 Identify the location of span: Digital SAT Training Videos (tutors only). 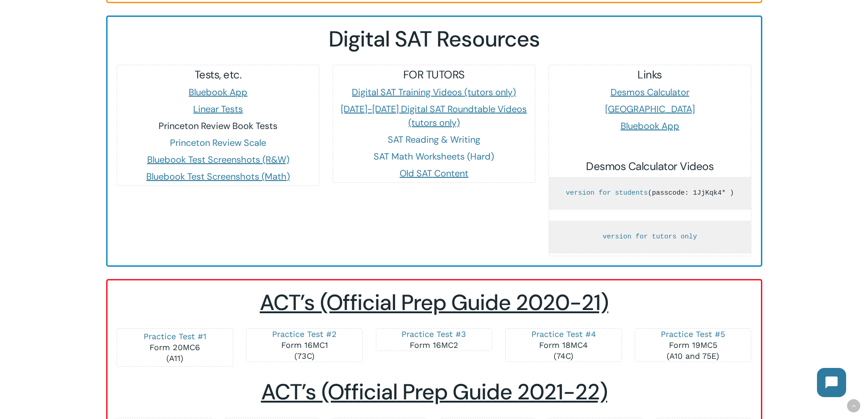
(434, 92).